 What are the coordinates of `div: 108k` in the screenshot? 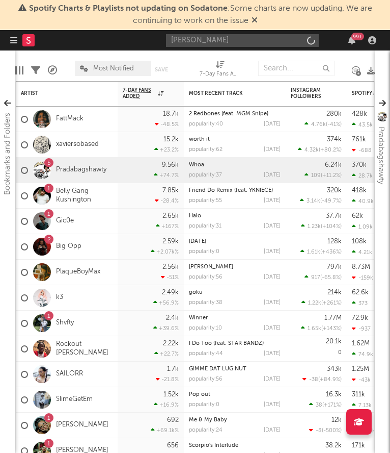 It's located at (359, 241).